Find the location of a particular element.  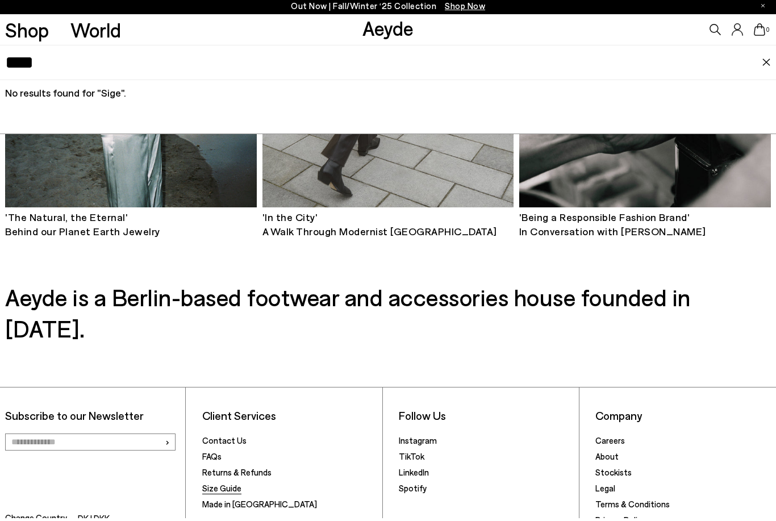

a: Instagram is located at coordinates (417, 443).